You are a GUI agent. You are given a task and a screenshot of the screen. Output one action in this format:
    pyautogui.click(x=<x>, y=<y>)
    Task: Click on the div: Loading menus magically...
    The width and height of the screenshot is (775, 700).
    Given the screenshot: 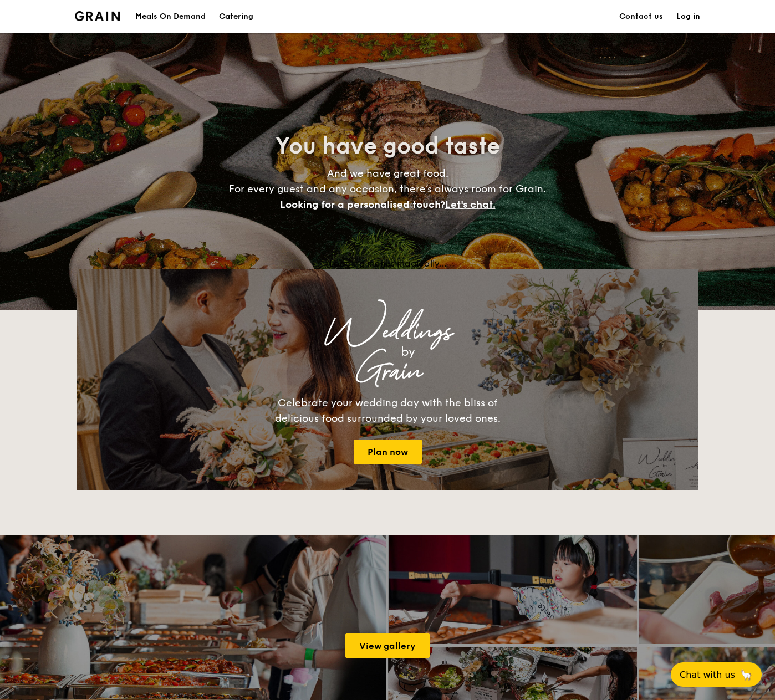 What is the action you would take?
    pyautogui.click(x=387, y=263)
    